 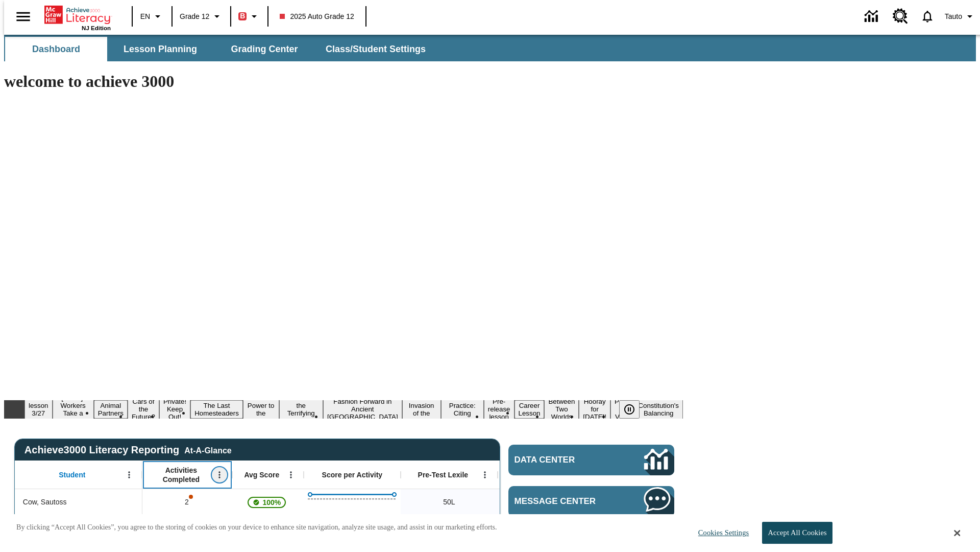 What do you see at coordinates (443, 474) in the screenshot?
I see `span: Pre-Test Lexile` at bounding box center [443, 474].